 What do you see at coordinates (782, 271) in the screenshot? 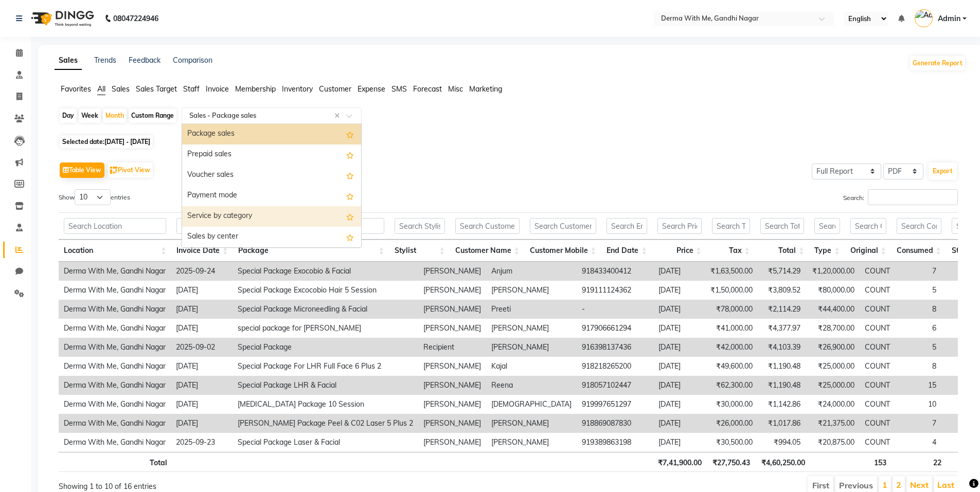
I see `td: ₹5,714.29` at bounding box center [782, 271].